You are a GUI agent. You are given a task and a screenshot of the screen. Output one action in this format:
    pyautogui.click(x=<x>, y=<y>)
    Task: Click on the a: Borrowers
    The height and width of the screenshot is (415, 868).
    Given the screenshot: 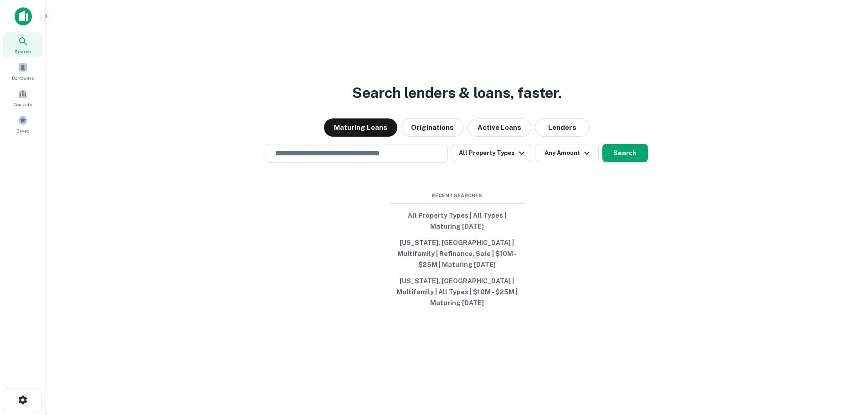 What is the action you would take?
    pyautogui.click(x=23, y=71)
    